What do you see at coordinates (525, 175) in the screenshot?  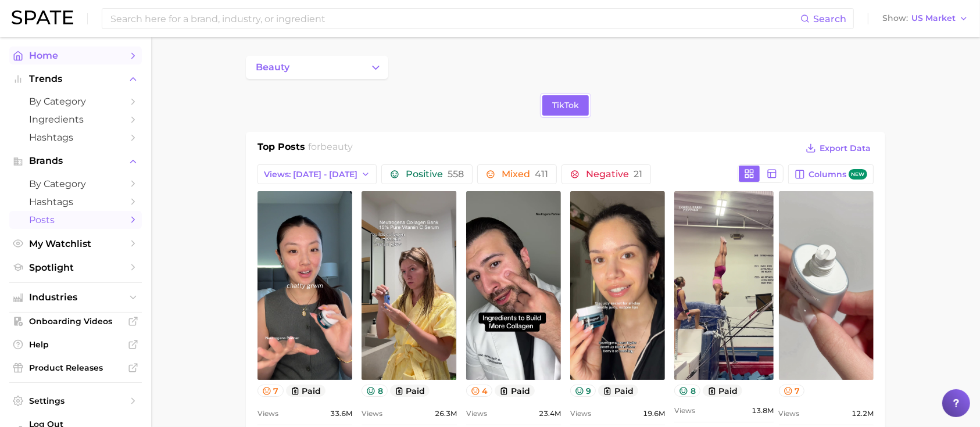 I see `span: Mixed` at bounding box center [525, 175].